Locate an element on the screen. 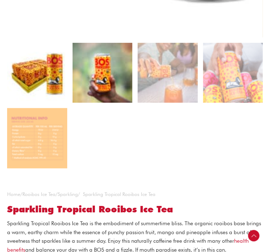  a: Home is located at coordinates (14, 194).